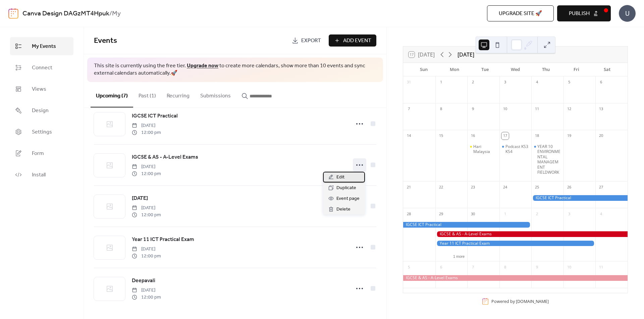 This screenshot has width=644, height=319. I want to click on div: U, so click(627, 14).